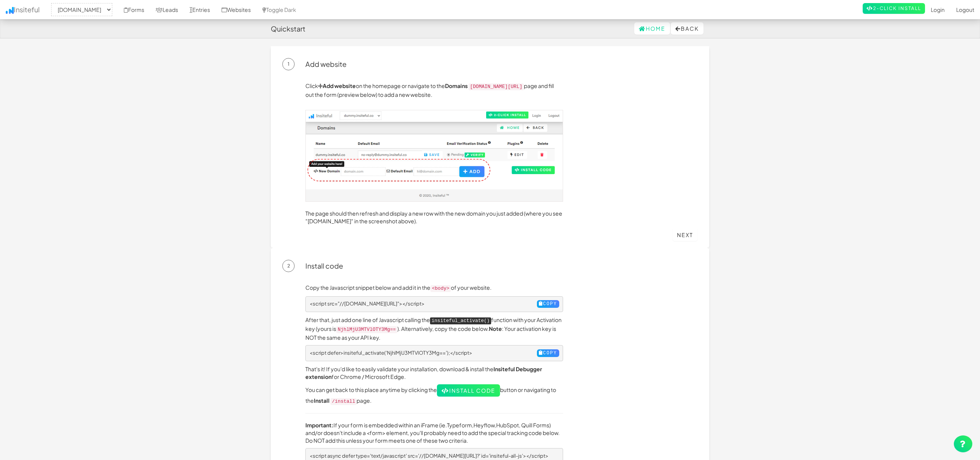 The height and width of the screenshot is (460, 980). Describe the element at coordinates (367, 330) in the screenshot. I see `code: NjhlMjU3MTVlOTY3Mg==` at that location.